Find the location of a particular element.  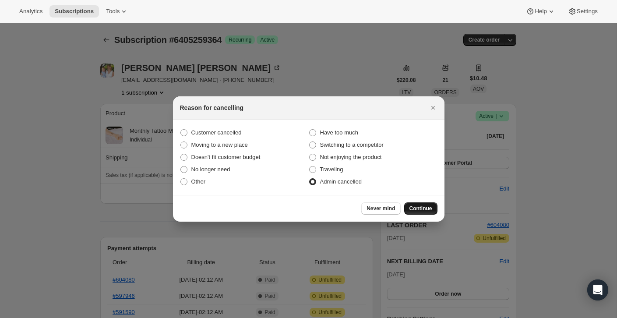

h2: Reason for cancelling is located at coordinates (211, 108).